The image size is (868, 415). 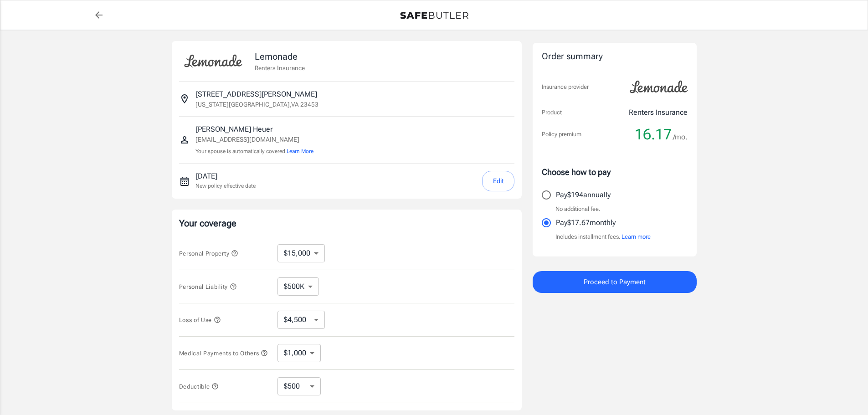 What do you see at coordinates (434, 16) in the screenshot?
I see `img: Back to quotes` at bounding box center [434, 16].